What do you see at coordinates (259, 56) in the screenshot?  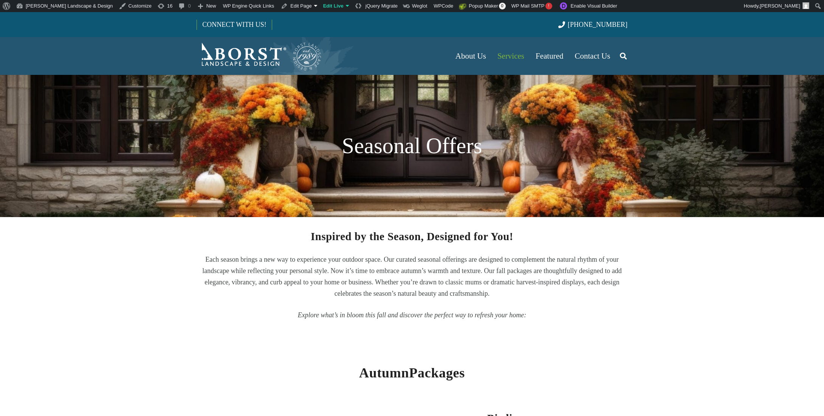 I see `a: Borst-Logo` at bounding box center [259, 56].